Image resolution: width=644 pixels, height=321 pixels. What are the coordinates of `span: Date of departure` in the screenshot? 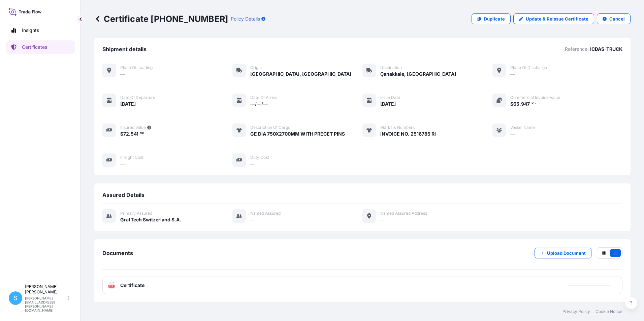 It's located at (138, 98).